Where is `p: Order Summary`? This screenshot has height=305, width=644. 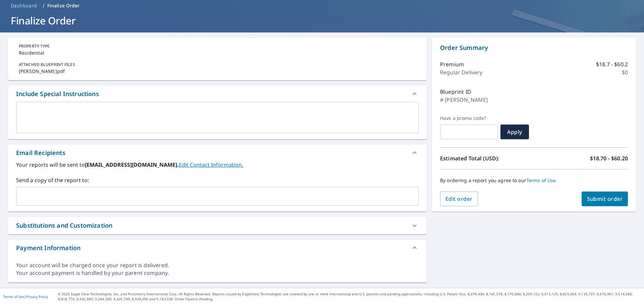 p: Order Summary is located at coordinates (534, 47).